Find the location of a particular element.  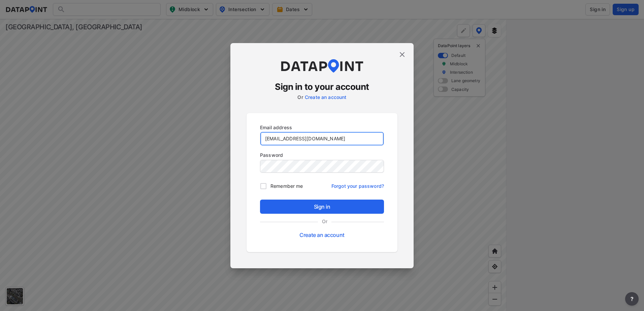

p: Password is located at coordinates (322, 155).